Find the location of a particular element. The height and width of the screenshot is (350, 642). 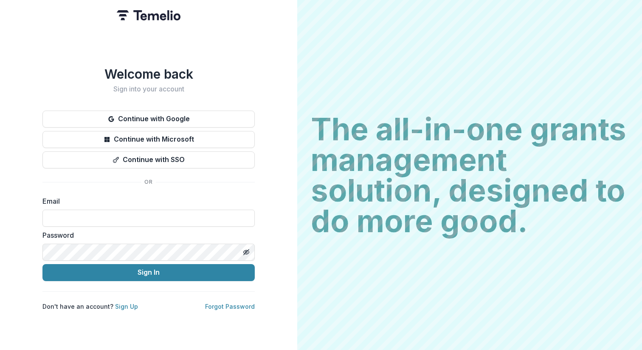

img: Temelio is located at coordinates (149, 15).